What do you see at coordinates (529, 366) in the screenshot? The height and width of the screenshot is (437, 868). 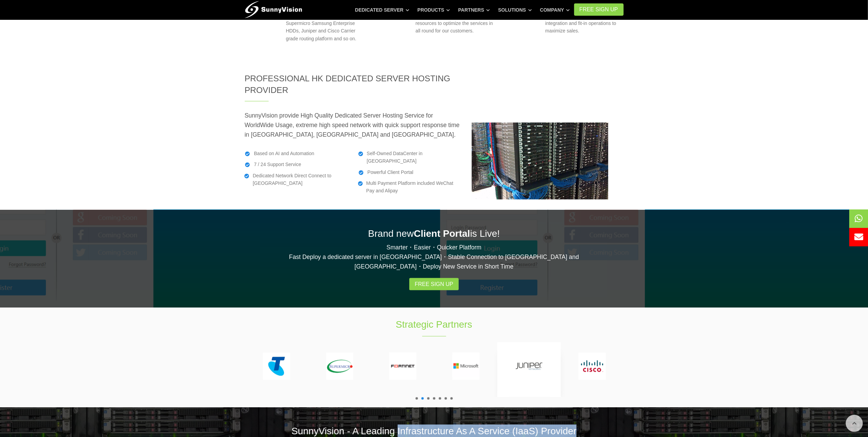 I see `img: juniper-150.png` at bounding box center [529, 366].